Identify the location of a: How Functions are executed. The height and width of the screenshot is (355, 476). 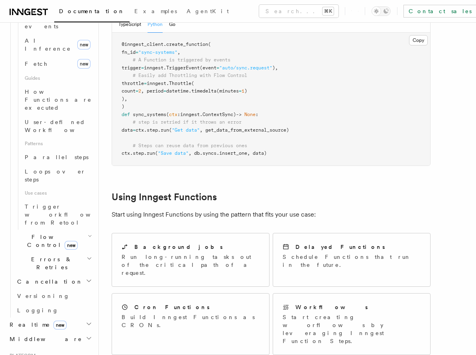
(57, 100).